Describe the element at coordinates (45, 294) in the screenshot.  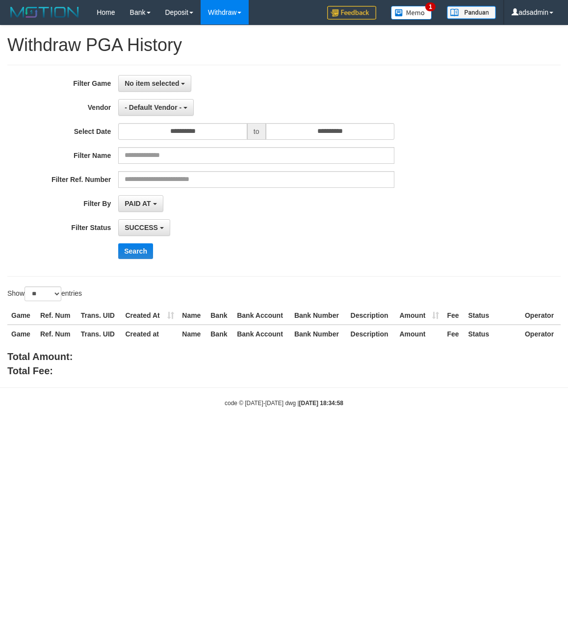
I see `label: Show entries` at that location.